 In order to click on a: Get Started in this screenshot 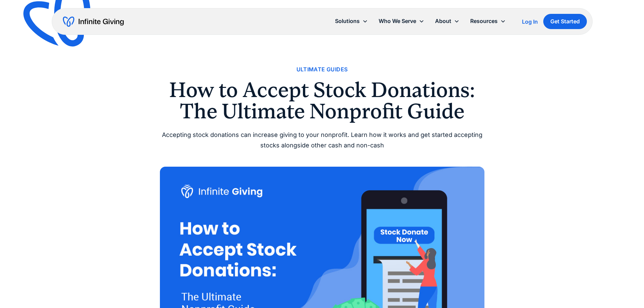, I will do `click(565, 21)`.